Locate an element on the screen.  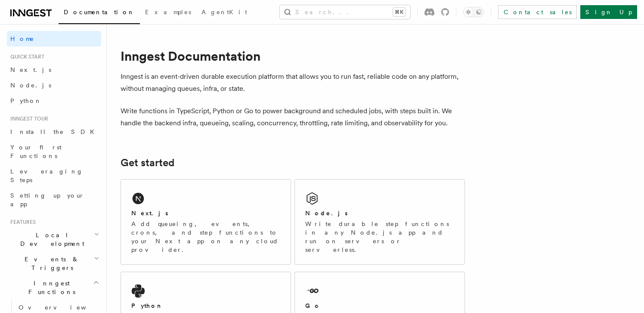
a: Contact sales is located at coordinates (537, 12).